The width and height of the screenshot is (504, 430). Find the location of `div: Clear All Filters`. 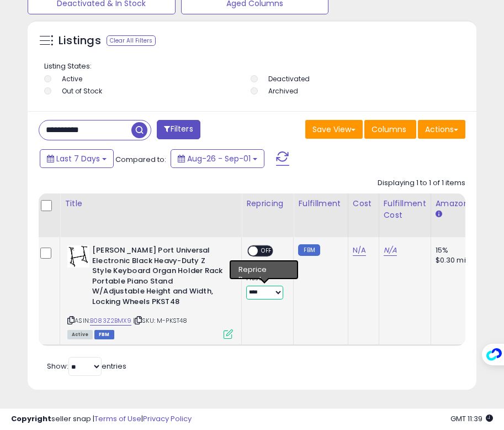

div: Clear All Filters is located at coordinates (131, 40).